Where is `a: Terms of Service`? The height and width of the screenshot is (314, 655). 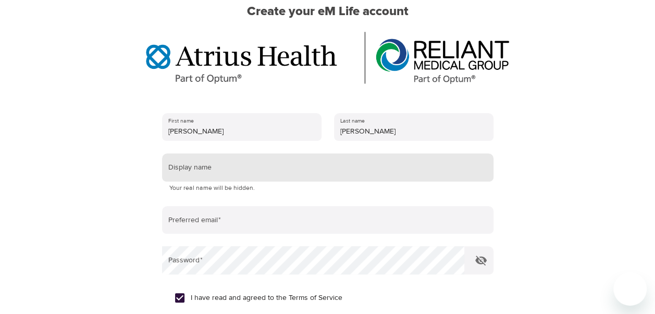 a: Terms of Service is located at coordinates (315, 298).